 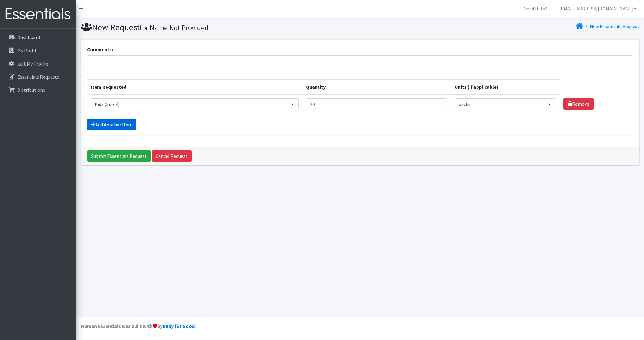 I want to click on a: Essentials Requests, so click(x=38, y=77).